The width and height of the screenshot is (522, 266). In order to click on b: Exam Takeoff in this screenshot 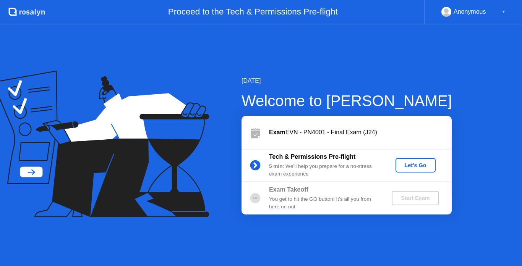, I will do `click(288, 189)`.